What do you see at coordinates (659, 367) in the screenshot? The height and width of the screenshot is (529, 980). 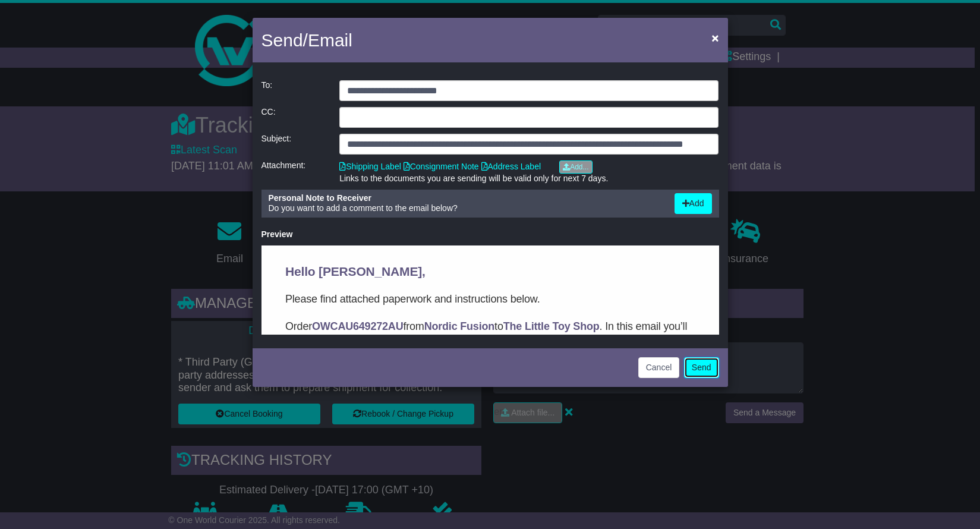 I see `button: Cancel` at bounding box center [659, 367].